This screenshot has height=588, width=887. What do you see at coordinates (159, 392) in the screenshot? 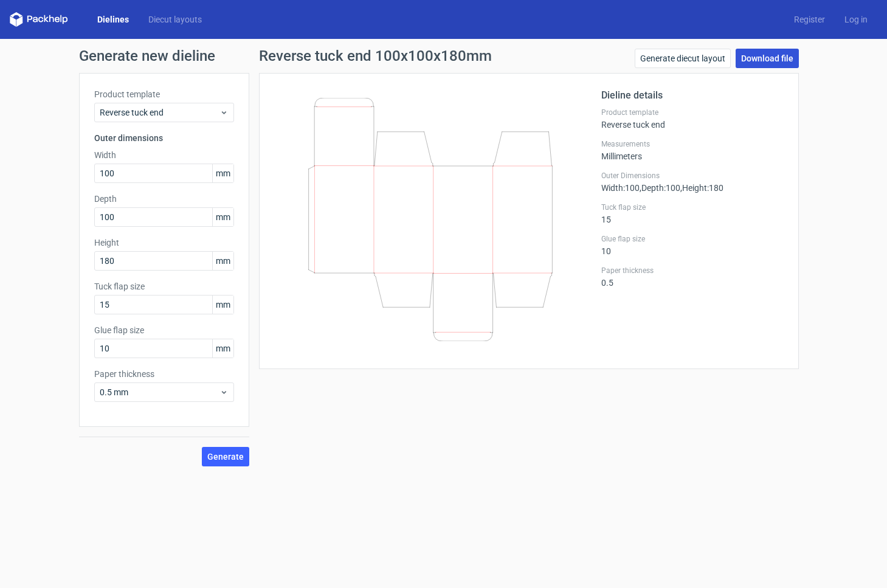
I see `span: 0.5 mm` at bounding box center [159, 392].